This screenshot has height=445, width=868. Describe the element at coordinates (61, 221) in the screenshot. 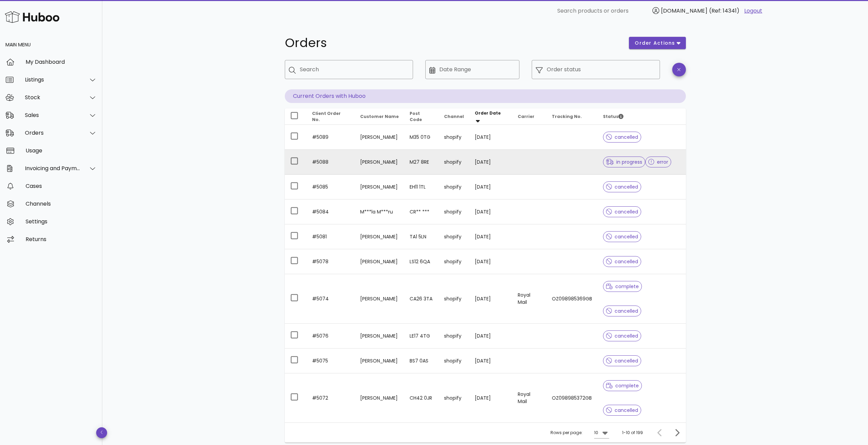

I see `div: Settings` at that location.